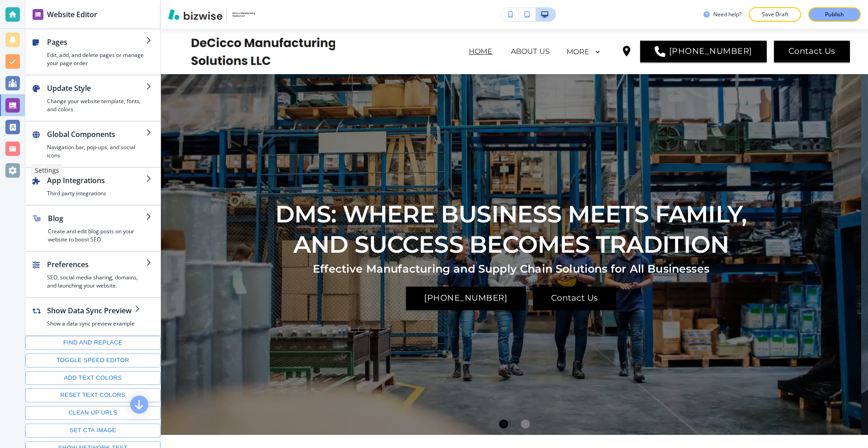 This screenshot has height=448, width=868. What do you see at coordinates (97, 235) in the screenshot?
I see `h4: Create and edit blog posts on your website to boost SEO` at bounding box center [97, 235].